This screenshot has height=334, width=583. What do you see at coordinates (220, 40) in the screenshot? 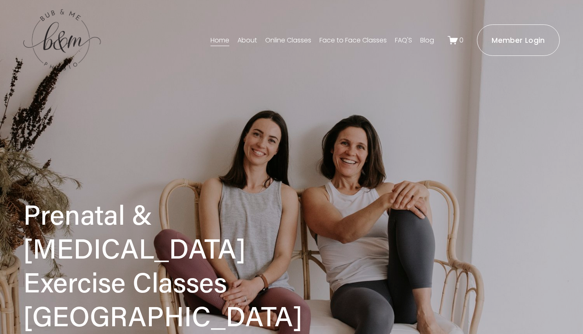
I see `a: Home` at bounding box center [220, 40].